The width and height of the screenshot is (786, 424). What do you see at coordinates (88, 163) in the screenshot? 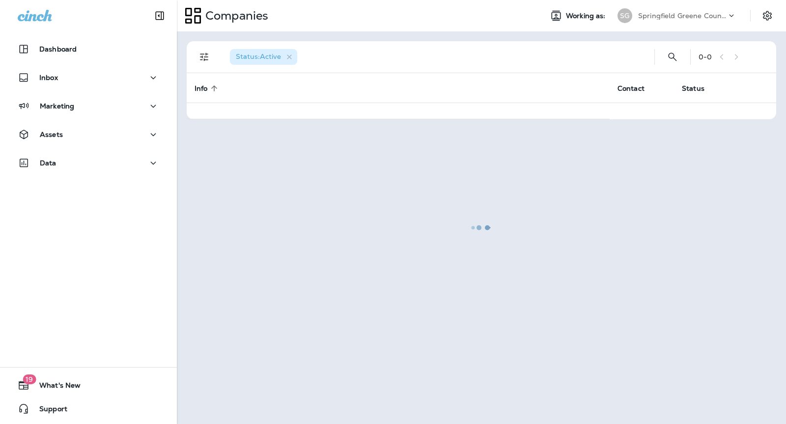
I see `button: Data` at bounding box center [88, 163].